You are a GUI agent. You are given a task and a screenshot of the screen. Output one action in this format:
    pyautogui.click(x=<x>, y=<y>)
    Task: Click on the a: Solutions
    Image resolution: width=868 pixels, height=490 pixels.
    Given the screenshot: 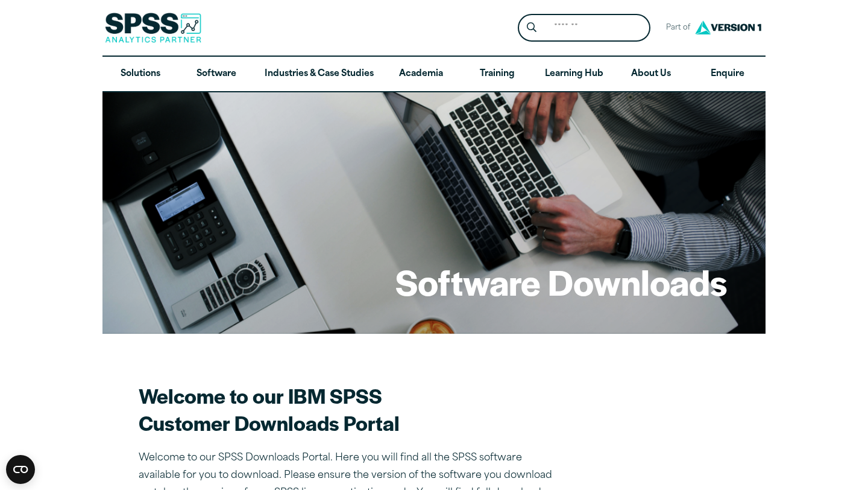 What is the action you would take?
    pyautogui.click(x=141, y=74)
    